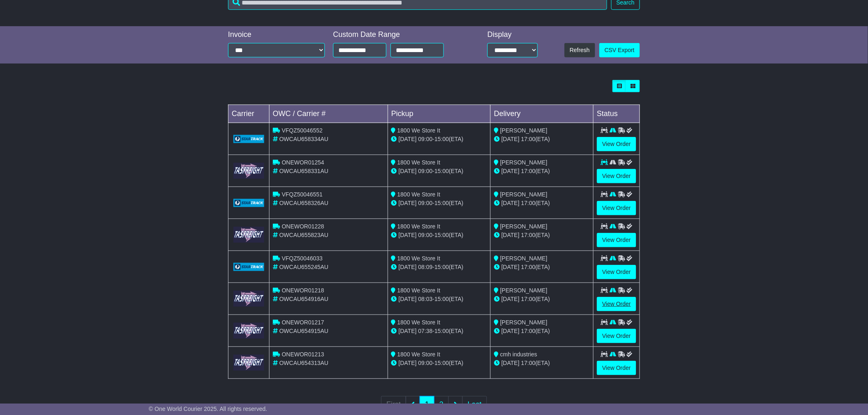 This screenshot has height=415, width=868. What do you see at coordinates (512, 35) in the screenshot?
I see `div: Display` at bounding box center [512, 35].